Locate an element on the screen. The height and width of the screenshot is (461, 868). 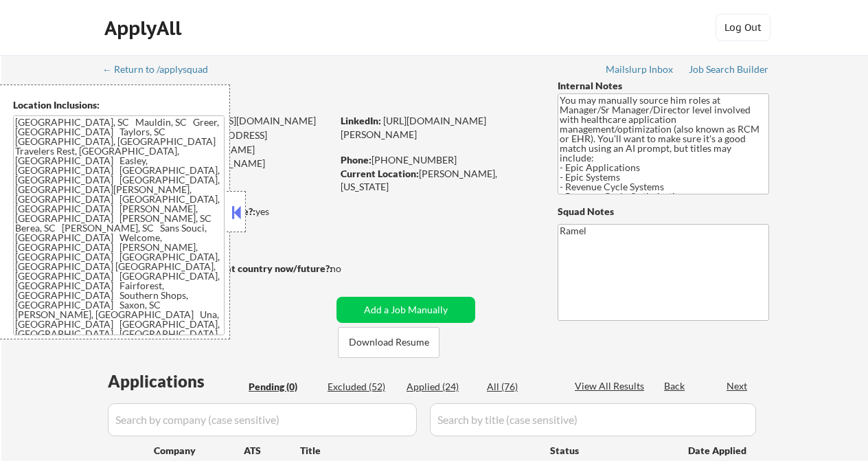
a: ← Return to /applysquad is located at coordinates (161, 71).